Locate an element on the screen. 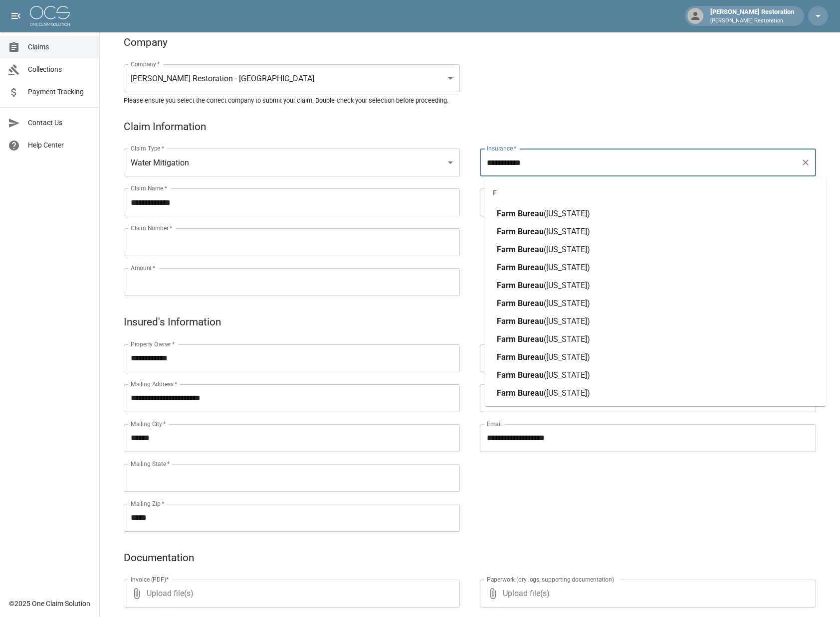 The height and width of the screenshot is (617, 840). span: Help Center is located at coordinates (59, 145).